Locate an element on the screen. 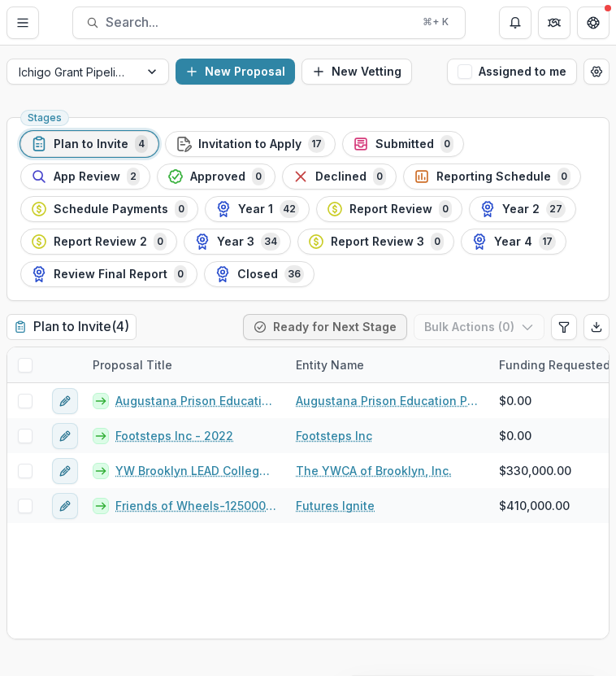 The image size is (616, 676). button: Invitation to Apply17 is located at coordinates (251, 144).